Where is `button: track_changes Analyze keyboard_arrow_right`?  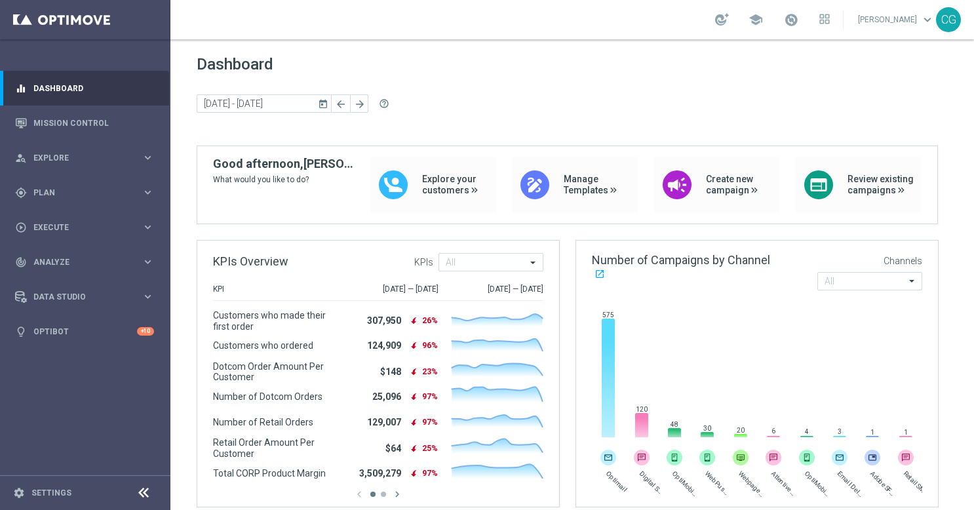 button: track_changes Analyze keyboard_arrow_right is located at coordinates (85, 262).